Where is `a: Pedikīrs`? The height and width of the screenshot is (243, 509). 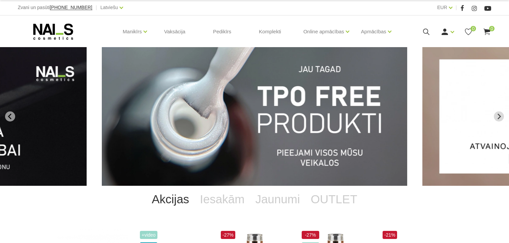 a: Pedikīrs is located at coordinates (222, 32).